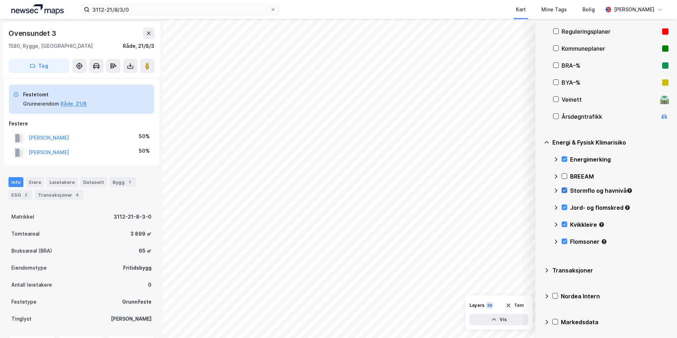  I want to click on div: 3112-21-8-3-0, so click(132, 217).